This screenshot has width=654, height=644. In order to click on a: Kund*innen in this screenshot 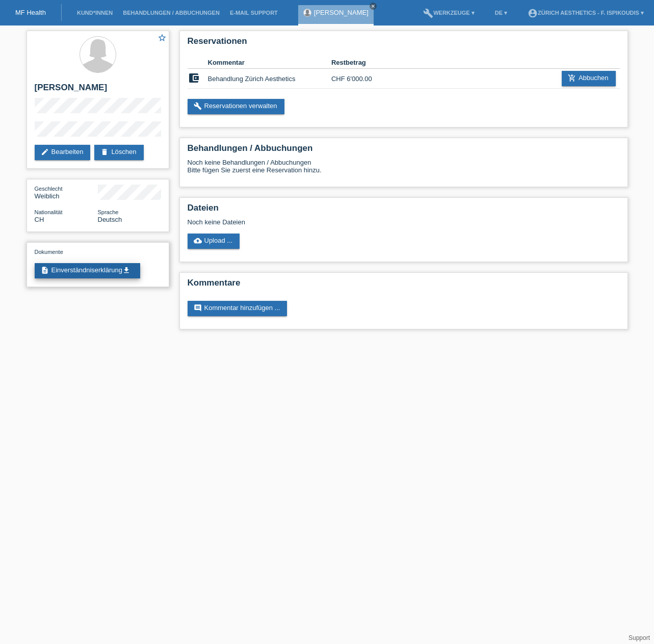, I will do `click(95, 13)`.